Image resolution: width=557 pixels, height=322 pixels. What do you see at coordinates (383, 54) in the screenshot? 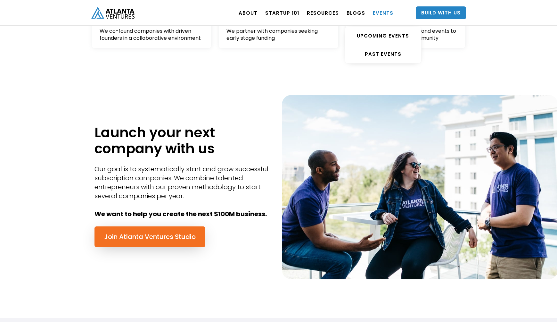
I see `a: PAST EVENTS` at bounding box center [383, 54].